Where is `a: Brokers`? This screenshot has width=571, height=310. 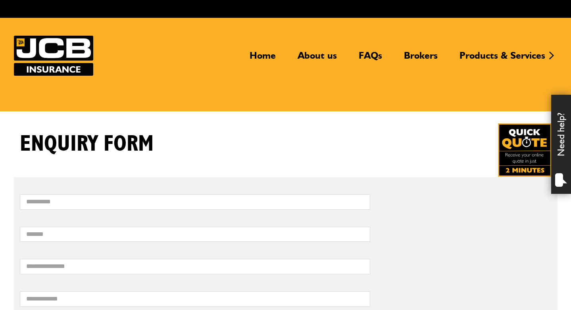 a: Brokers is located at coordinates (421, 59).